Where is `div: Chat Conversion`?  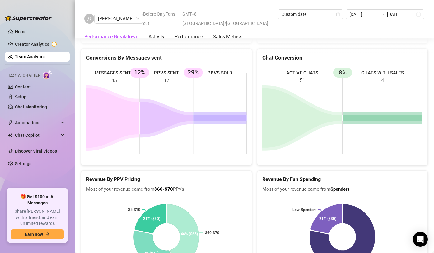 div: Chat Conversion is located at coordinates (343, 58).